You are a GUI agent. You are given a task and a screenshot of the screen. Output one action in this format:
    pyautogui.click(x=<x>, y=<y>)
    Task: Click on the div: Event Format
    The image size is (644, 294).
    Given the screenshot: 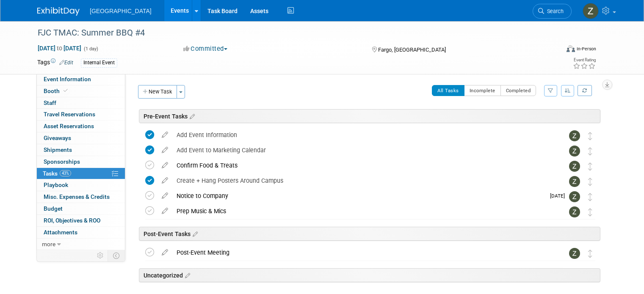 What is the action you would take?
    pyautogui.click(x=555, y=50)
    